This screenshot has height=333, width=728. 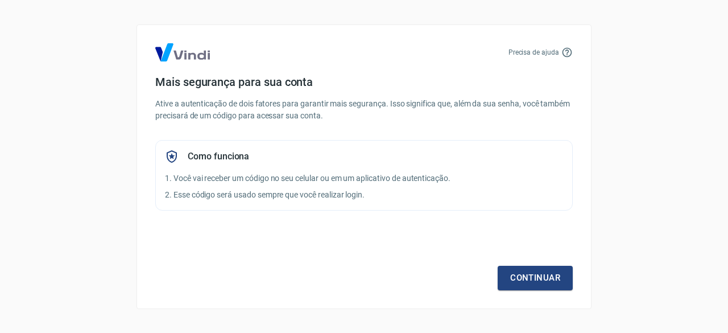 What do you see at coordinates (364, 194) in the screenshot?
I see `p: 2. Esse código será usado sempre que você realizar login.` at bounding box center [364, 194].